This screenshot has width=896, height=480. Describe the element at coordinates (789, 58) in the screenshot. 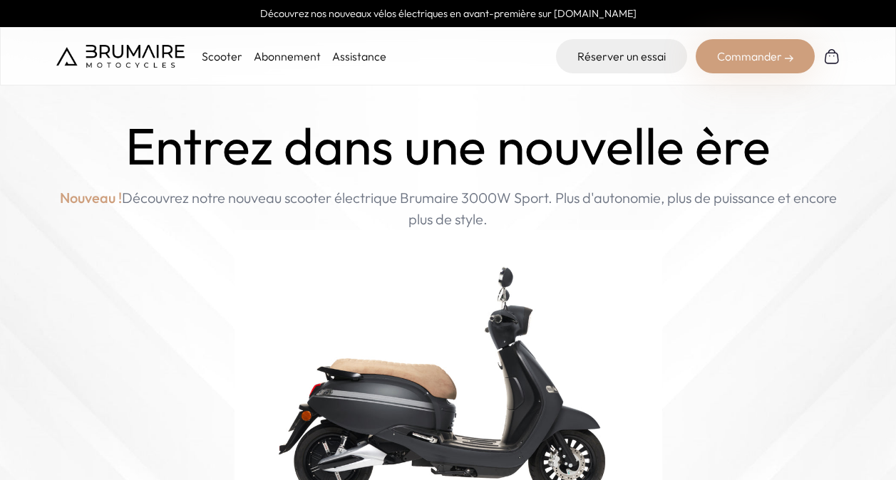

I see `img: right-arrow-2.png` at that location.